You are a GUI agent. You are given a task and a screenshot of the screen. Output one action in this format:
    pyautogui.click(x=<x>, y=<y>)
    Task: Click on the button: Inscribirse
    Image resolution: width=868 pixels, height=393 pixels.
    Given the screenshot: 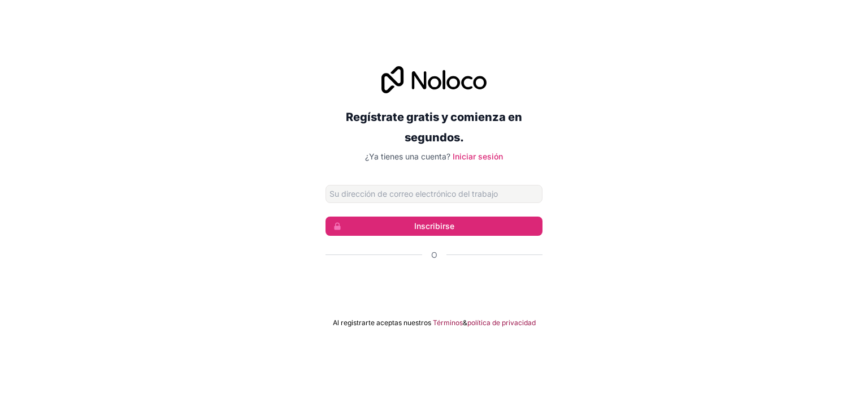 What is the action you would take?
    pyautogui.click(x=434, y=226)
    